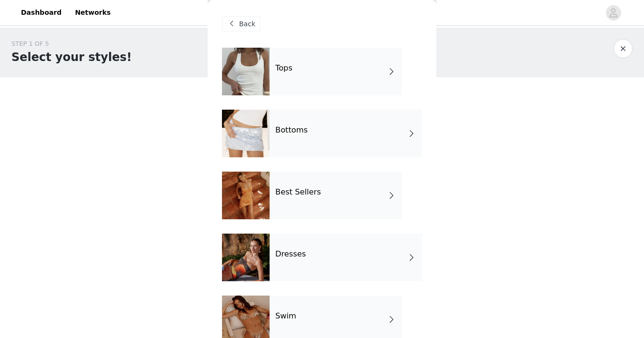 The image size is (644, 338). What do you see at coordinates (292, 130) in the screenshot?
I see `h4: Bottoms` at bounding box center [292, 130].